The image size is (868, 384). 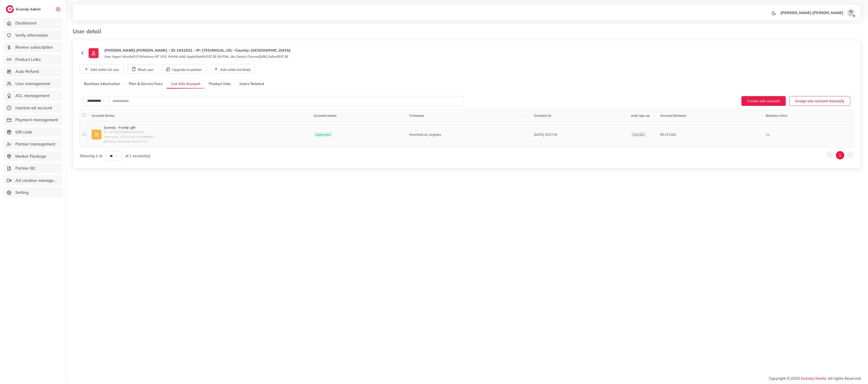 I want to click on span: , All rights Reserved, so click(x=844, y=379).